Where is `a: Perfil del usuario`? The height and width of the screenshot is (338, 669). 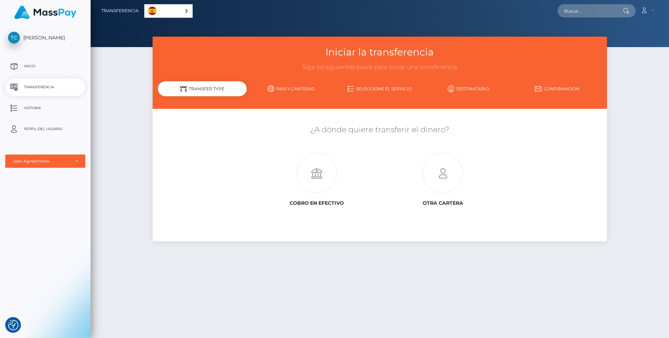 a: Perfil del usuario is located at coordinates (45, 129).